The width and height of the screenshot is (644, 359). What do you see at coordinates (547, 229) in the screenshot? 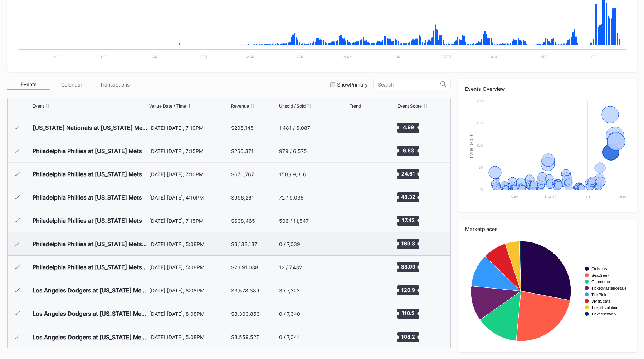
I see `div: Marketplaces` at bounding box center [547, 229].